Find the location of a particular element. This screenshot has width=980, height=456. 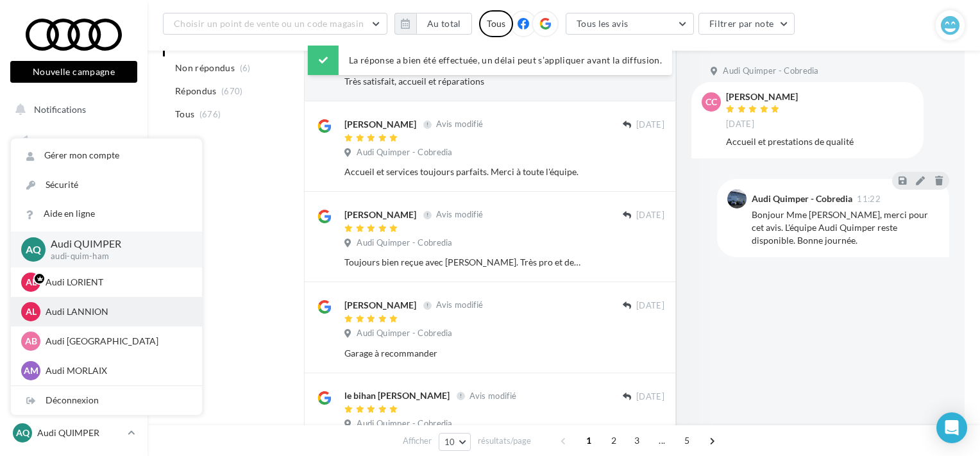

button: Notifications is located at coordinates (71, 110).